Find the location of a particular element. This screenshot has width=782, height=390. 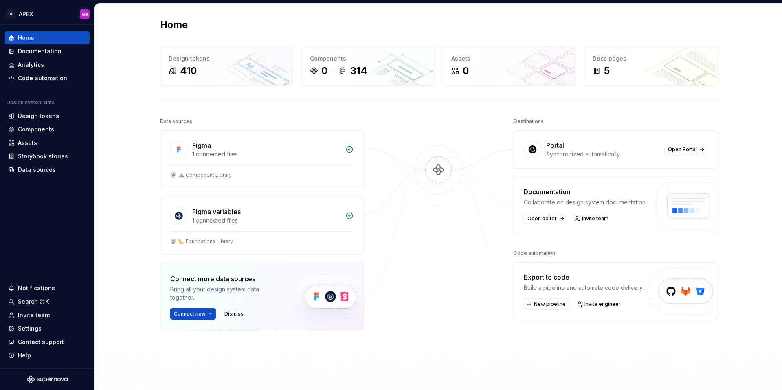

div: Settings is located at coordinates (30, 329).